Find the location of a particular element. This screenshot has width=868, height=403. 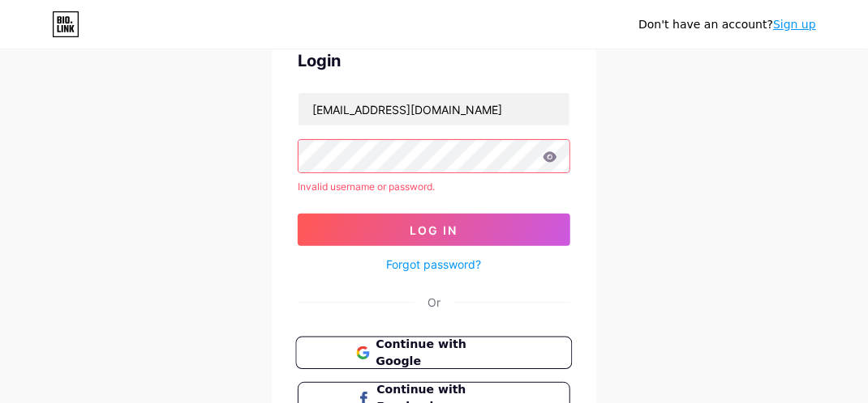

a: Forgot password? is located at coordinates (434, 264).